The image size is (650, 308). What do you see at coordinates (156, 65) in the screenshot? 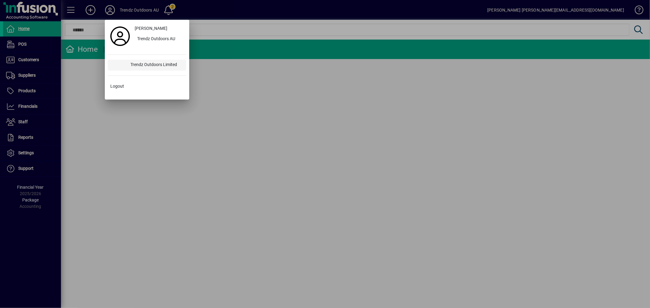
I see `div: Trendz Outdoors Limited` at bounding box center [156, 65].